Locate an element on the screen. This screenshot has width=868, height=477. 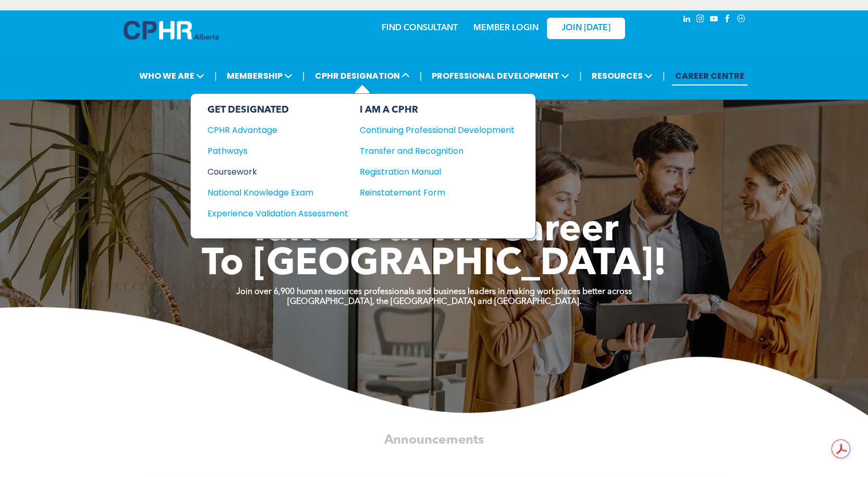
a: Coursework is located at coordinates (278, 172).